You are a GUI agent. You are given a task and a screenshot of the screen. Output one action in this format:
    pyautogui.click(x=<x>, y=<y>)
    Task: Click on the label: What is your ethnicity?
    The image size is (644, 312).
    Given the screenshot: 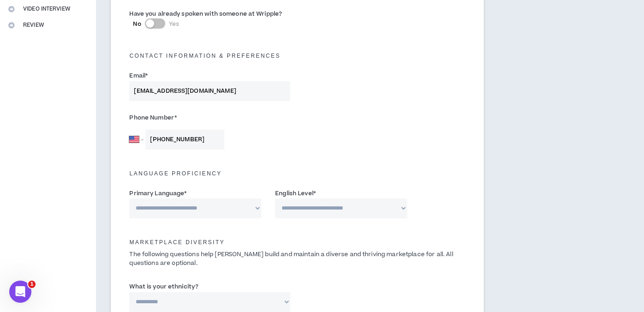 What is the action you would take?
    pyautogui.click(x=164, y=287)
    